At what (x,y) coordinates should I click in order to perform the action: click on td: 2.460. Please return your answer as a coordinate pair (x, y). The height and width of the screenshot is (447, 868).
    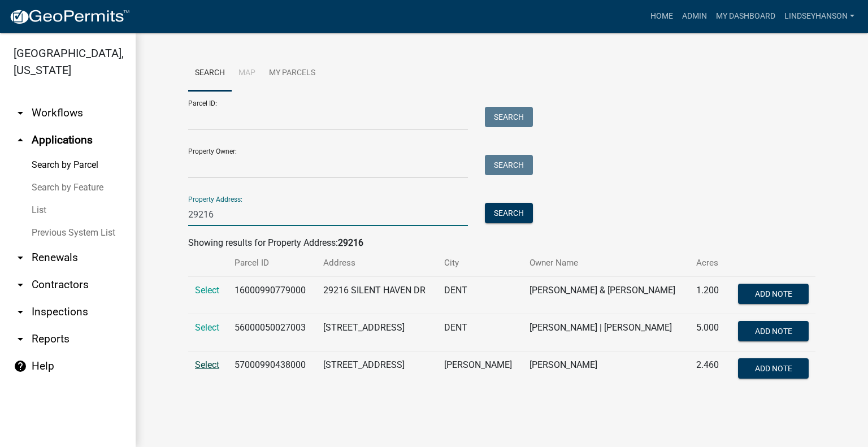
    Looking at the image, I should click on (709, 370).